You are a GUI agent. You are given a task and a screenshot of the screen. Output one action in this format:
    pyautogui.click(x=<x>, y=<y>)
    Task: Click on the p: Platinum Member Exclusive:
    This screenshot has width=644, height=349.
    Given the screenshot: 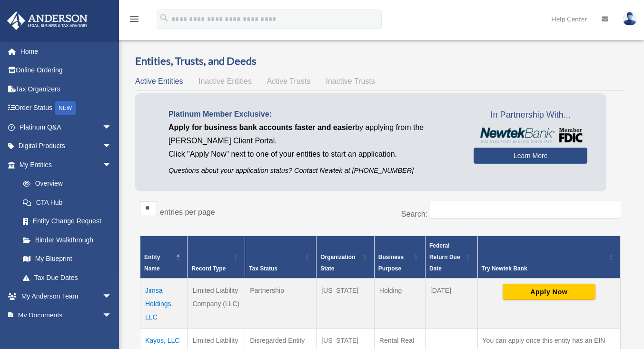 What is the action you would take?
    pyautogui.click(x=314, y=114)
    